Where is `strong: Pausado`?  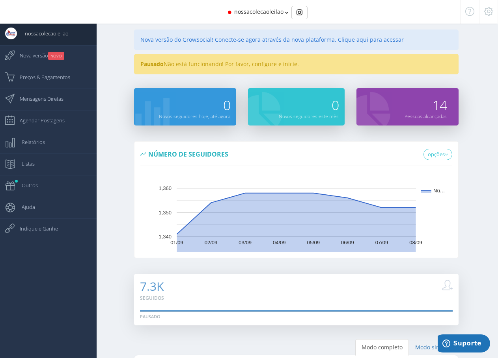 strong: Pausado is located at coordinates (152, 64).